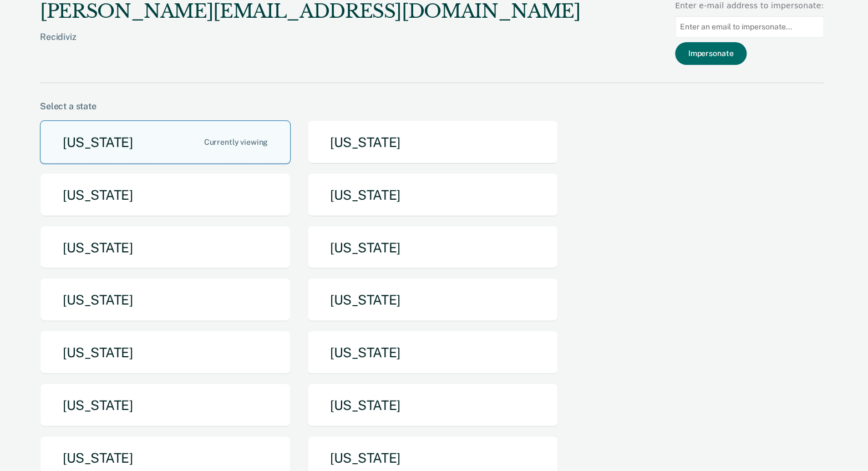 The image size is (868, 471). What do you see at coordinates (749, 27) in the screenshot?
I see `input: Enter an email to impersonate...` at bounding box center [749, 27].